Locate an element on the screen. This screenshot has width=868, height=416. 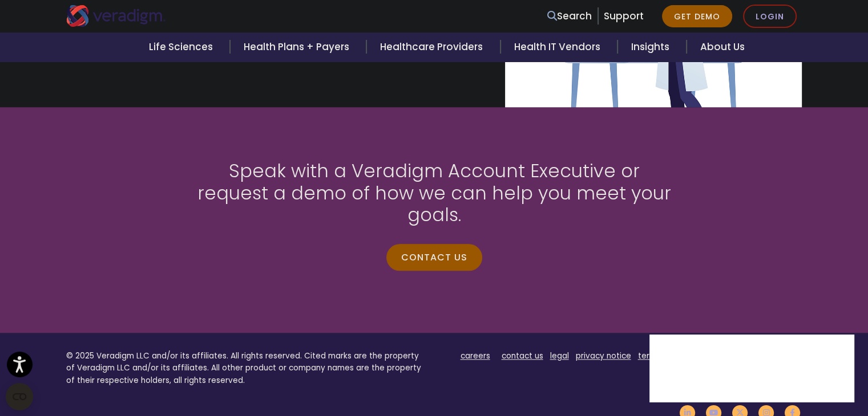
a: Contact us is located at coordinates (434, 257).